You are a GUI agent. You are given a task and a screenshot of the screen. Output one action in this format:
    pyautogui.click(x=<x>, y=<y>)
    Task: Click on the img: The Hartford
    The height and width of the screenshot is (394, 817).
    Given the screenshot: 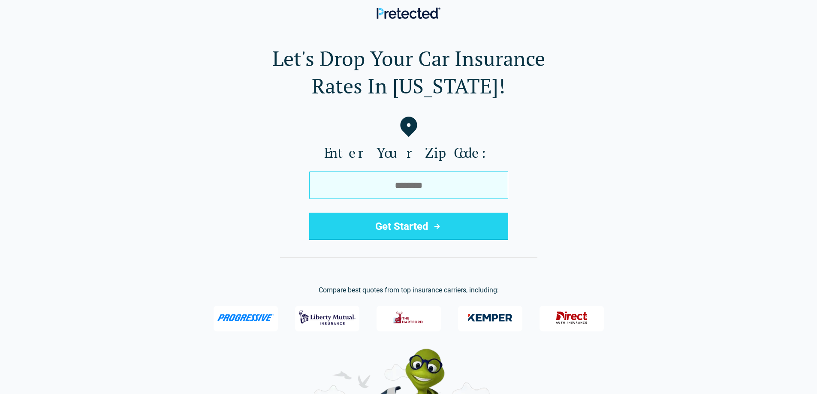 What is the action you would take?
    pyautogui.click(x=409, y=318)
    